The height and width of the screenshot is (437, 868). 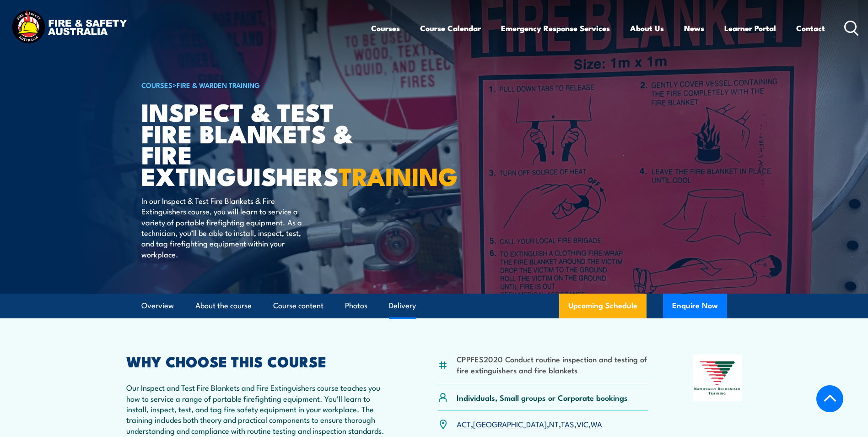 What do you see at coordinates (254, 143) in the screenshot?
I see `h1: Inspect & Test Fire Blankets & Fire Extinguishers` at bounding box center [254, 143].